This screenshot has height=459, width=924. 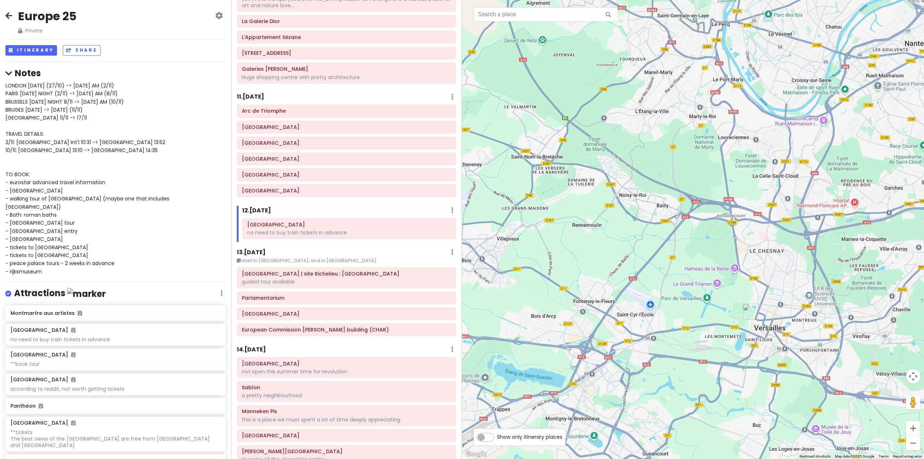 What do you see at coordinates (346, 21) in the screenshot?
I see `h6: La Galerie Dior` at bounding box center [346, 21].